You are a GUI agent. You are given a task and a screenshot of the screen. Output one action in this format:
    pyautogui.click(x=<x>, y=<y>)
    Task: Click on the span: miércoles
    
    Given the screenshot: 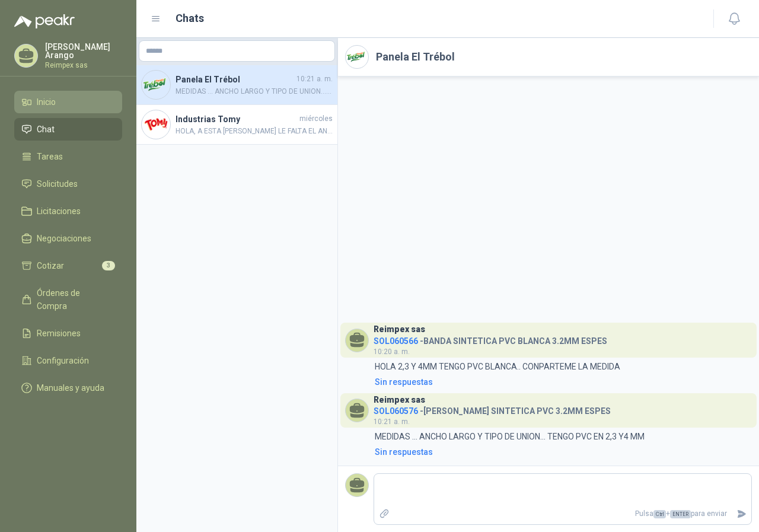 What is the action you would take?
    pyautogui.click(x=316, y=119)
    